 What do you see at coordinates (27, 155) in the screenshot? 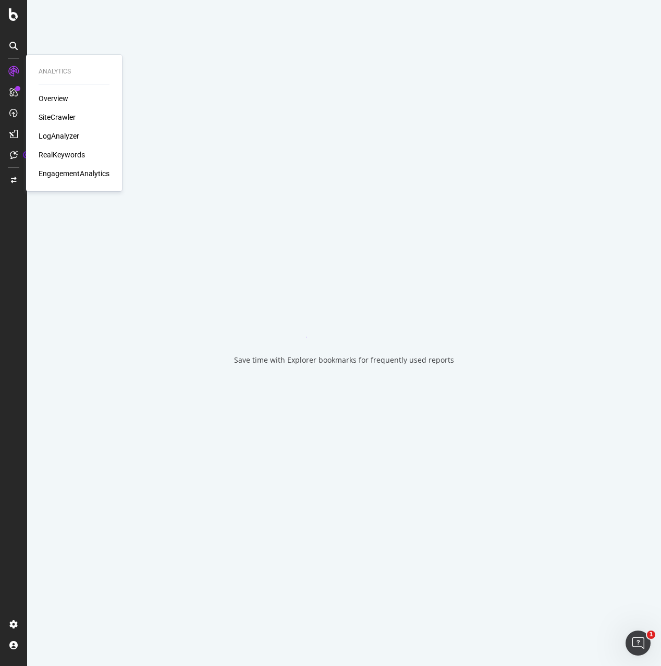
I see `div: Tooltip anchor` at bounding box center [27, 155].